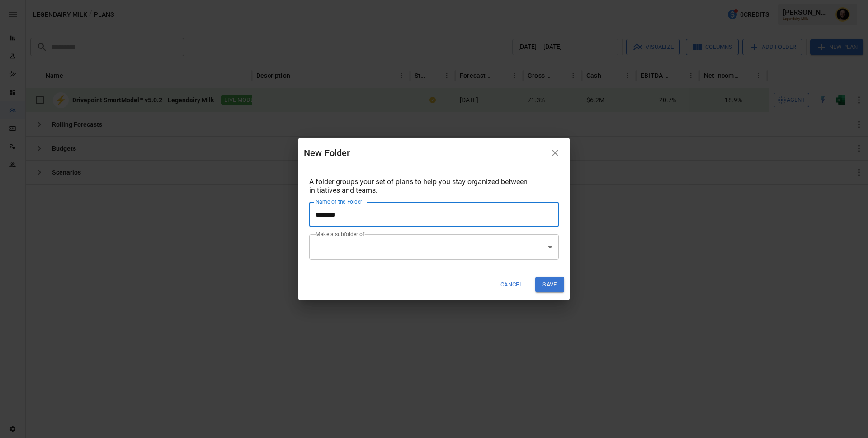 The image size is (868, 438). Describe the element at coordinates (339, 201) in the screenshot. I see `label: Name of the Folder` at that location.